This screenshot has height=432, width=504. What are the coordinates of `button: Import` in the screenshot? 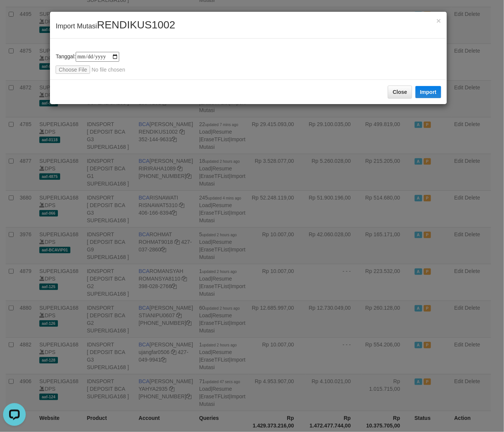 It's located at (428, 92).